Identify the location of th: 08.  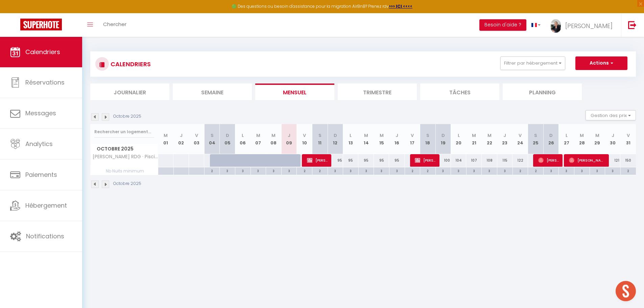
(274, 139).